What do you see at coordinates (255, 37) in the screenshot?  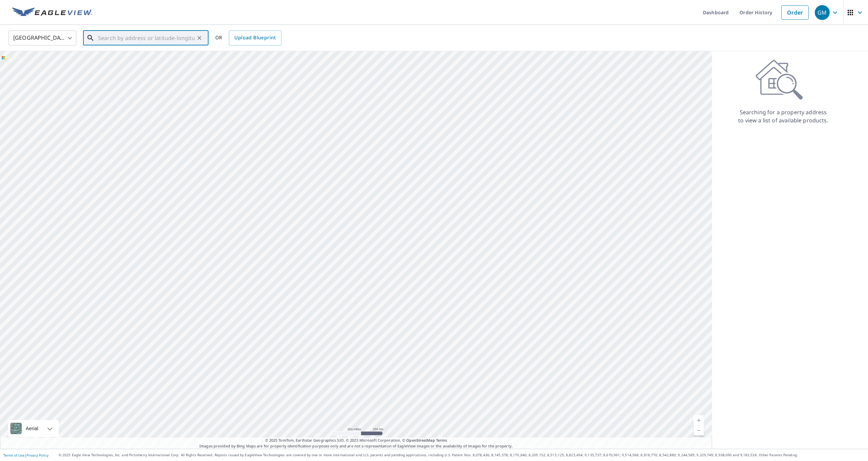 I see `span: Upload Blueprint` at bounding box center [255, 37].